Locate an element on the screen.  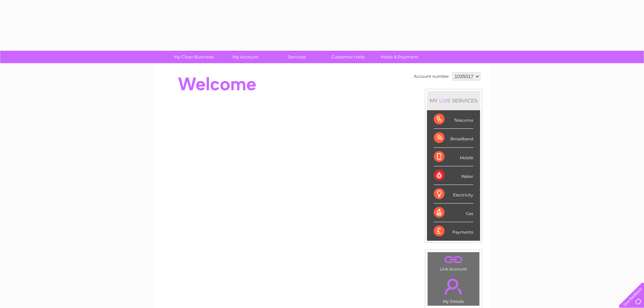
div: MY SERVICES is located at coordinates (453, 100).